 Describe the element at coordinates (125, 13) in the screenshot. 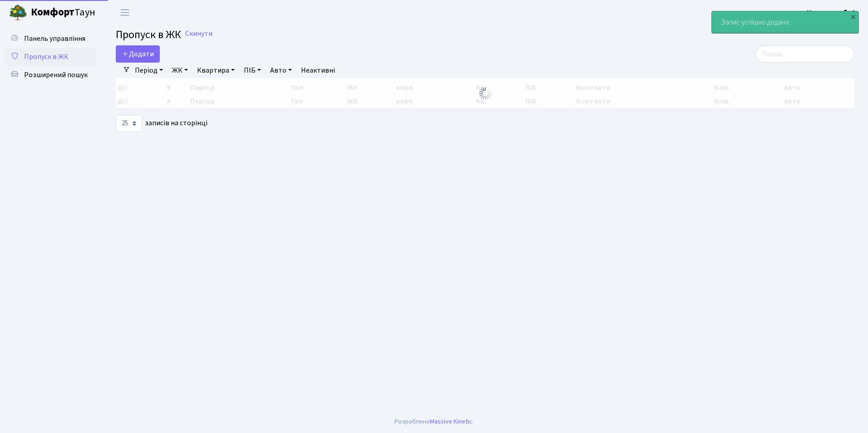

I see `button: Переключити навігацію` at that location.